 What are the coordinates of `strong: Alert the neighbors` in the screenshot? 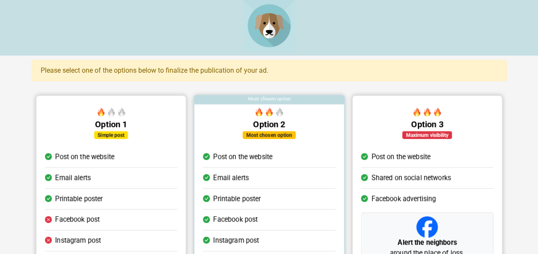 It's located at (427, 243).